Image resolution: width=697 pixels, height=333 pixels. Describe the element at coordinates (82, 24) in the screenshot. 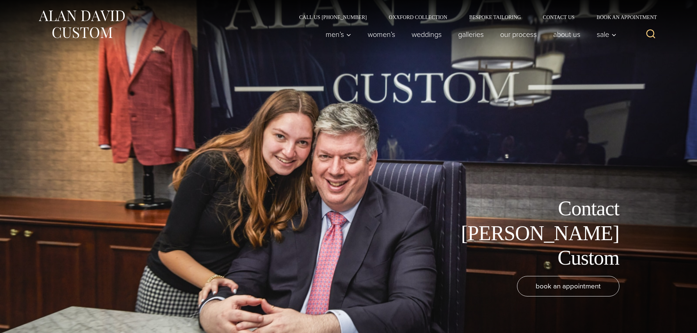

I see `img: Alan David Custom` at that location.